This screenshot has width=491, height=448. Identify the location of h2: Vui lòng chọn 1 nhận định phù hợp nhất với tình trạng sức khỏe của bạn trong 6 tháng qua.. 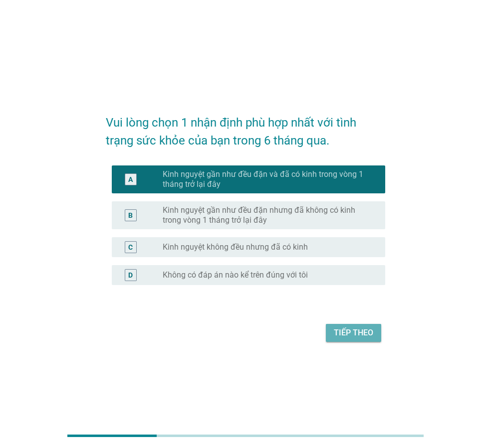
(246, 127).